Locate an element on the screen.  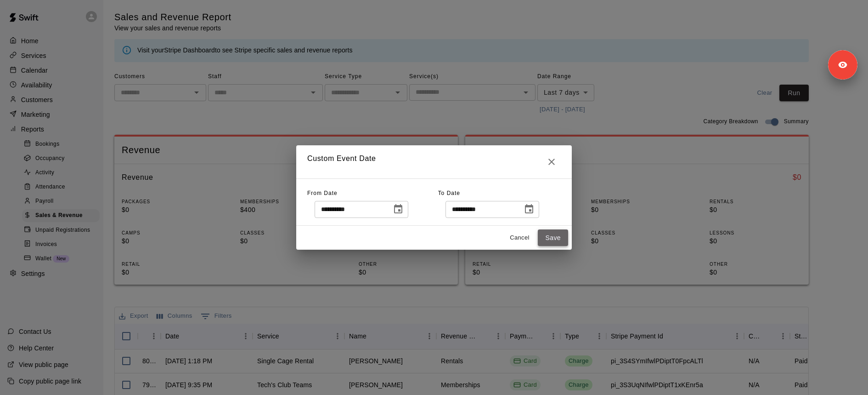
button: Choose date, selected date is Jan 1, 2026 is located at coordinates (529, 209).